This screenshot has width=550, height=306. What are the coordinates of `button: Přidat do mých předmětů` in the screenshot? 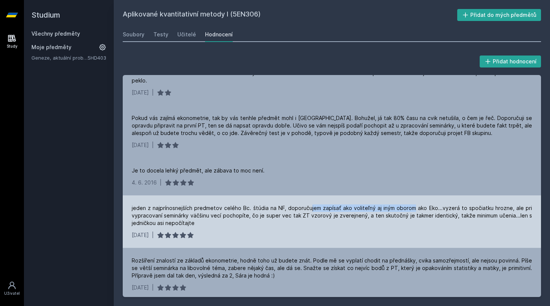 It's located at (499, 15).